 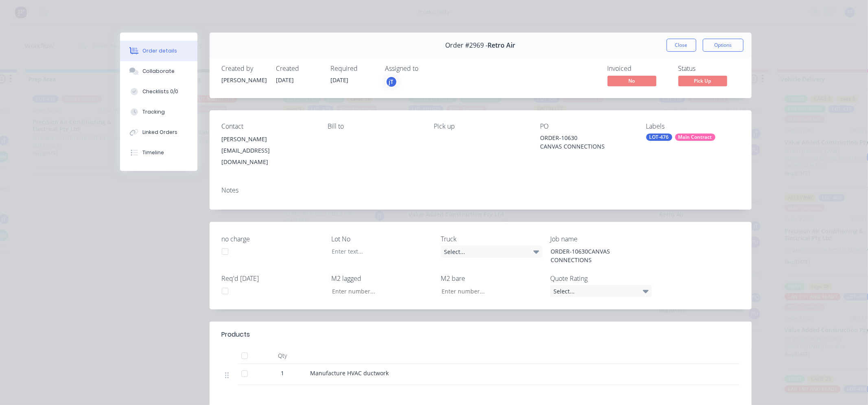 I want to click on div: Timeline, so click(x=153, y=153).